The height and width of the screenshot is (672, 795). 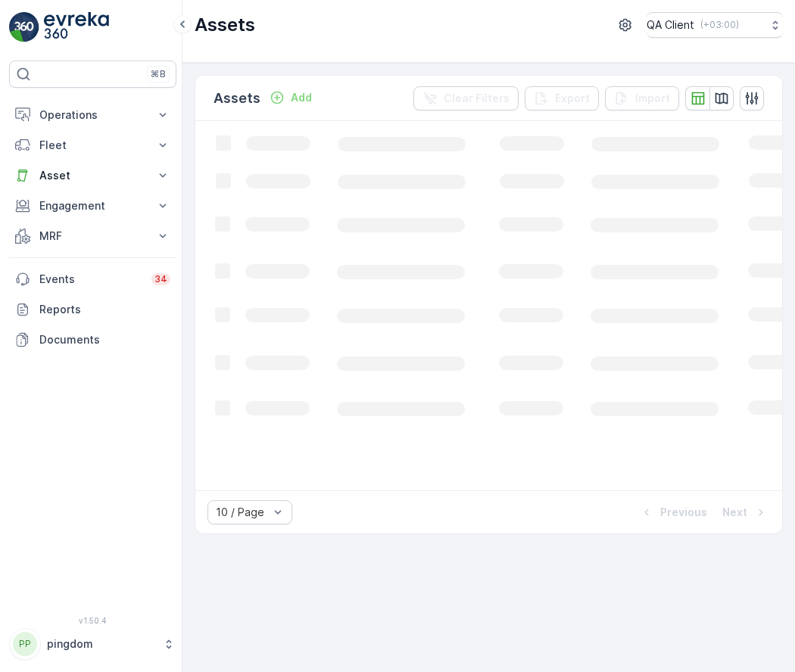 I want to click on button: Engagement, so click(x=93, y=206).